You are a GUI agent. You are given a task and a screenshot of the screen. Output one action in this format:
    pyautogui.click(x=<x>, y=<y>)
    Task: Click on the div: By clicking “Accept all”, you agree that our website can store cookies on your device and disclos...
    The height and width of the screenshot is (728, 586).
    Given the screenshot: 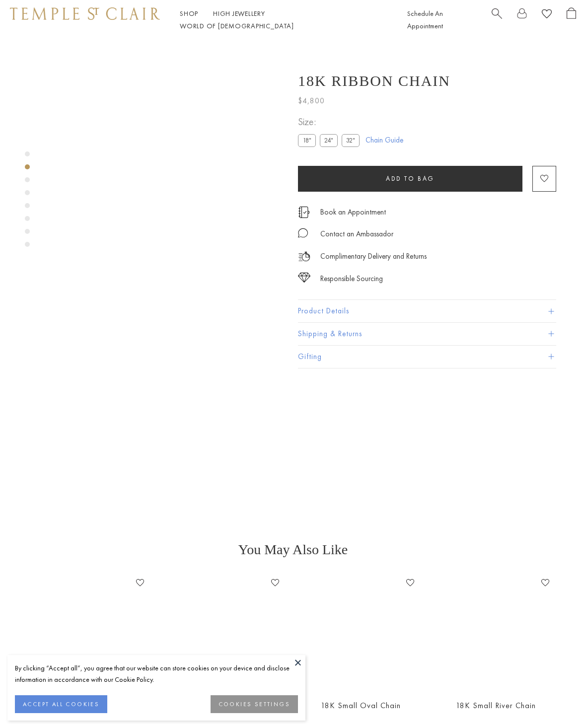 What is the action you would take?
    pyautogui.click(x=156, y=674)
    